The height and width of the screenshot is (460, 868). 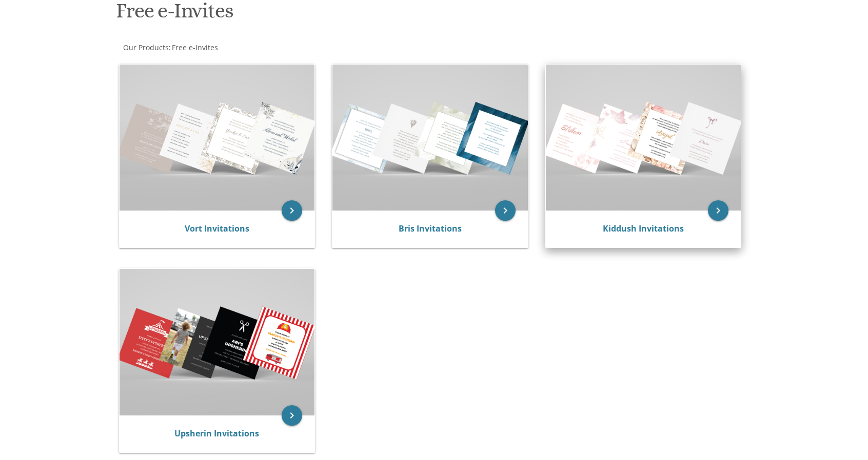 What do you see at coordinates (643, 138) in the screenshot?
I see `img: Kiddush Invitations` at bounding box center [643, 138].